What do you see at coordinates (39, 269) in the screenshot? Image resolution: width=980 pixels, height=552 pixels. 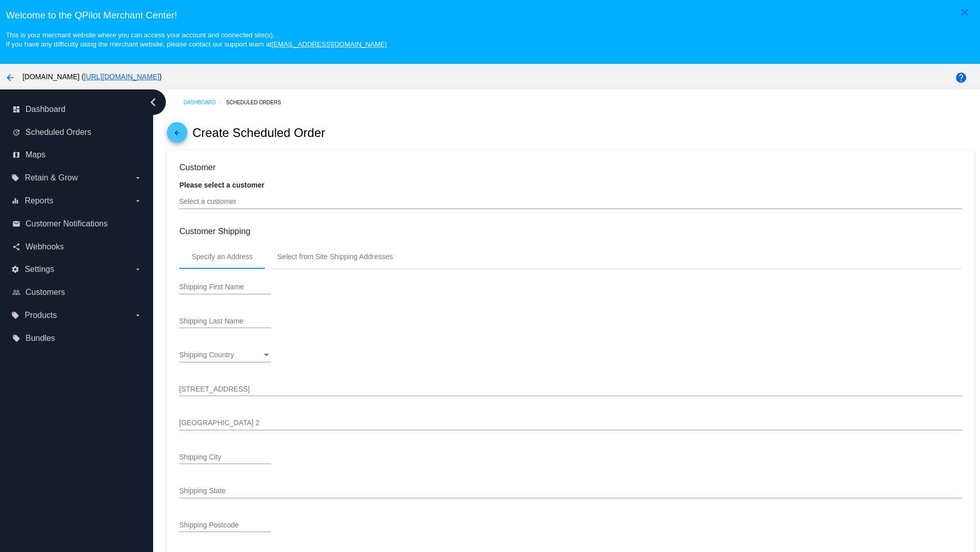 I see `span: Settings` at bounding box center [39, 269].